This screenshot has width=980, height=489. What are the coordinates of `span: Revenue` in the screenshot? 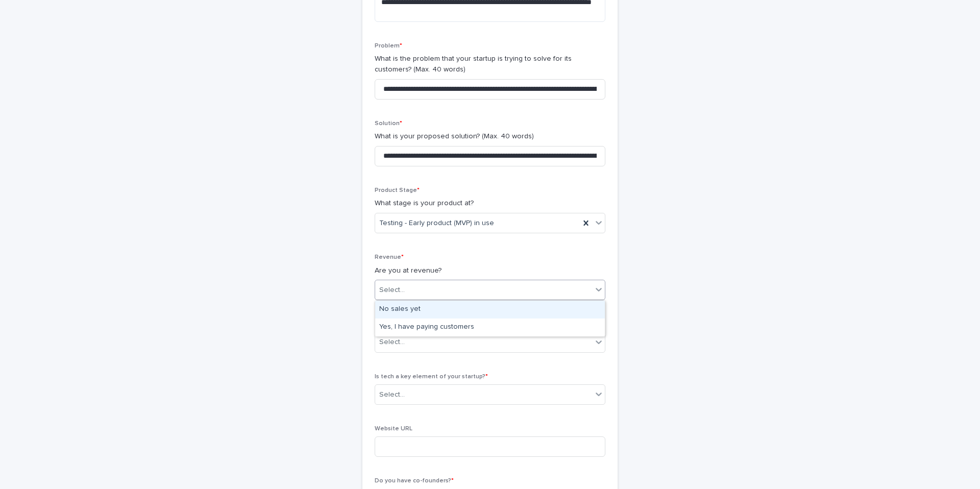 It's located at (389, 257).